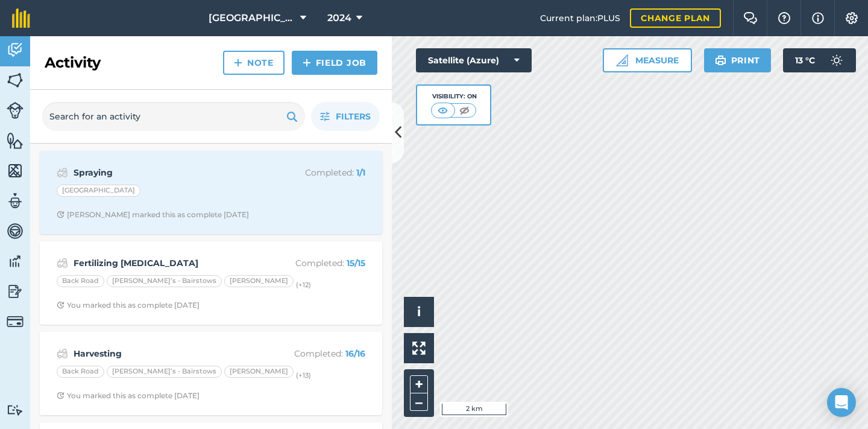 The image size is (868, 429). Describe the element at coordinates (820, 60) in the screenshot. I see `button: 13 °C` at that location.